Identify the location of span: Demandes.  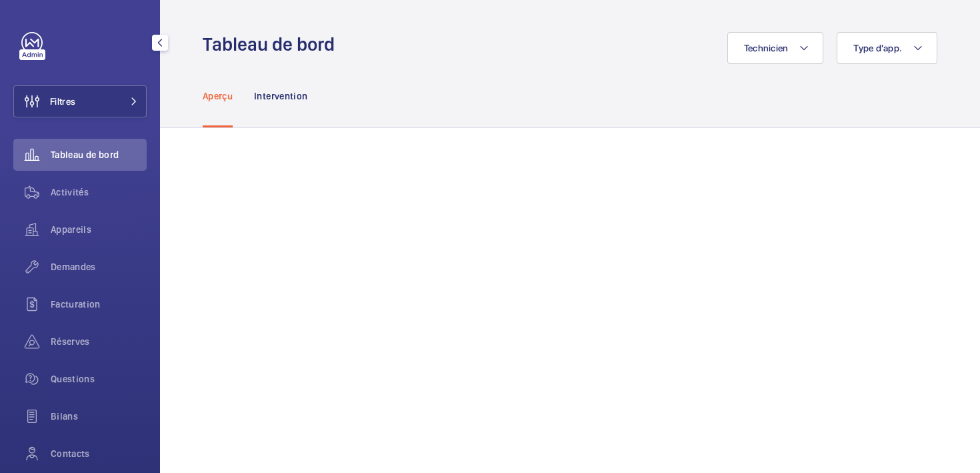
(98, 267).